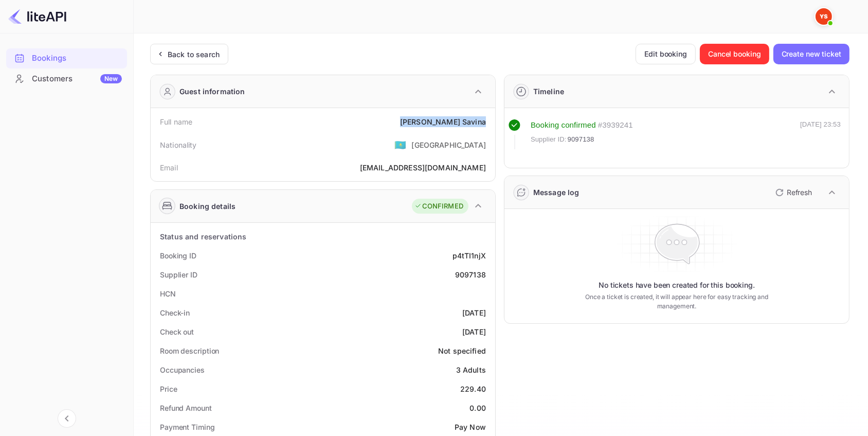 The image size is (868, 436). What do you see at coordinates (792, 192) in the screenshot?
I see `button: Refresh` at bounding box center [792, 192].